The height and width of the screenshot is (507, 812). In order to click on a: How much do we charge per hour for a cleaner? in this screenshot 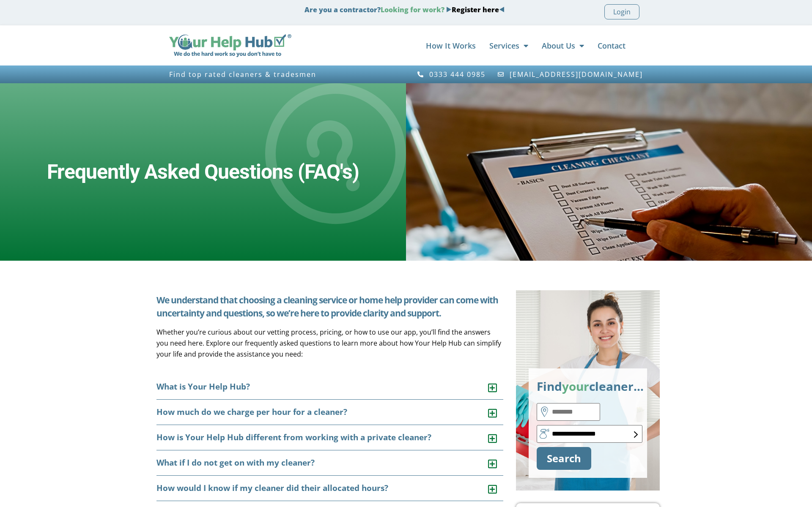, I will do `click(252, 412)`.